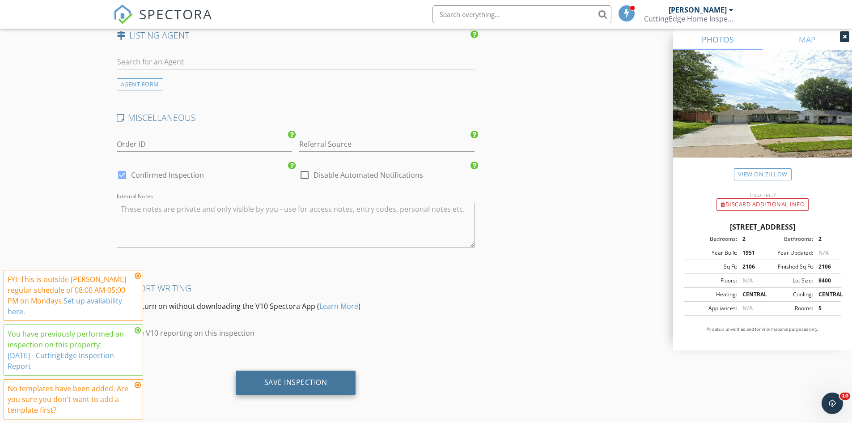  Describe the element at coordinates (296, 382) in the screenshot. I see `div: Save Inspection` at that location.